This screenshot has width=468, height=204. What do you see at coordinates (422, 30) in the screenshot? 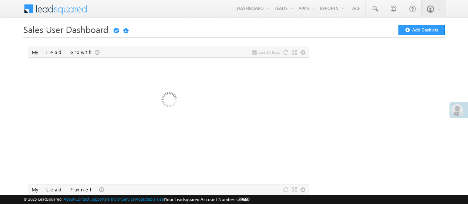
I see `button: Add Dashlets` at bounding box center [422, 30].